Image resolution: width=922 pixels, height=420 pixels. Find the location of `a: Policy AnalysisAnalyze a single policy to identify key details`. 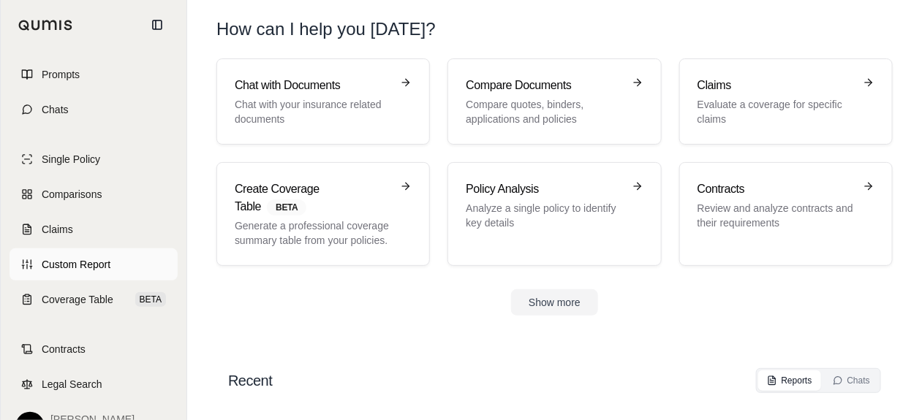

a: Policy AnalysisAnalyze a single policy to identify key details is located at coordinates (554, 214).